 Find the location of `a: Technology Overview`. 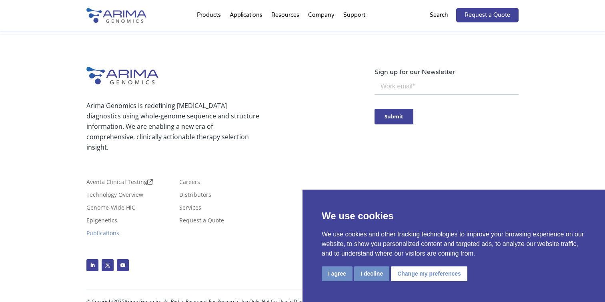

a: Technology Overview is located at coordinates (115, 196).